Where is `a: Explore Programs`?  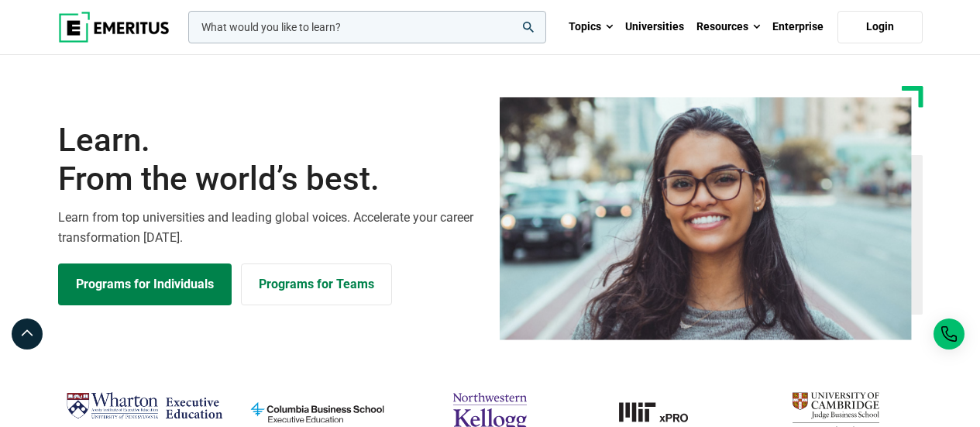 a: Explore Programs is located at coordinates (145, 284).